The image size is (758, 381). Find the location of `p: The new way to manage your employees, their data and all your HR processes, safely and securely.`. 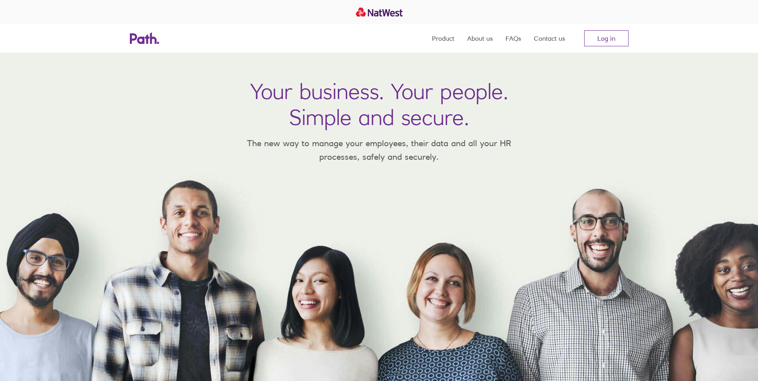

p: The new way to manage your employees, their data and all your HR processes, safely and securely. is located at coordinates (379, 150).